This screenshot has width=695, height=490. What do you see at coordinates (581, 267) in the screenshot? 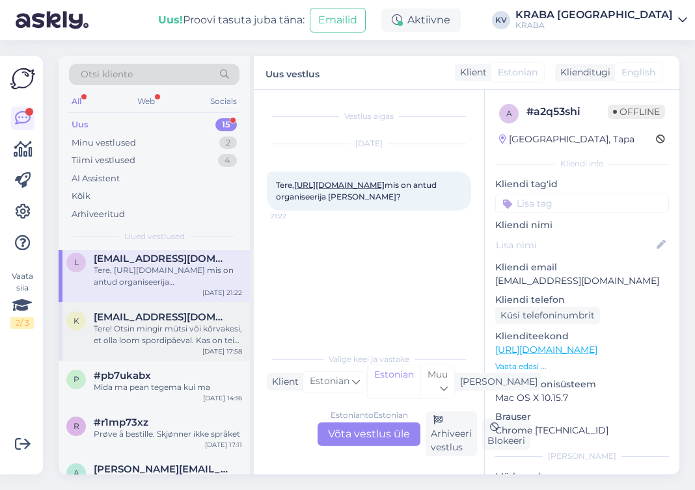
I see `p: Kliendi email` at bounding box center [581, 267].